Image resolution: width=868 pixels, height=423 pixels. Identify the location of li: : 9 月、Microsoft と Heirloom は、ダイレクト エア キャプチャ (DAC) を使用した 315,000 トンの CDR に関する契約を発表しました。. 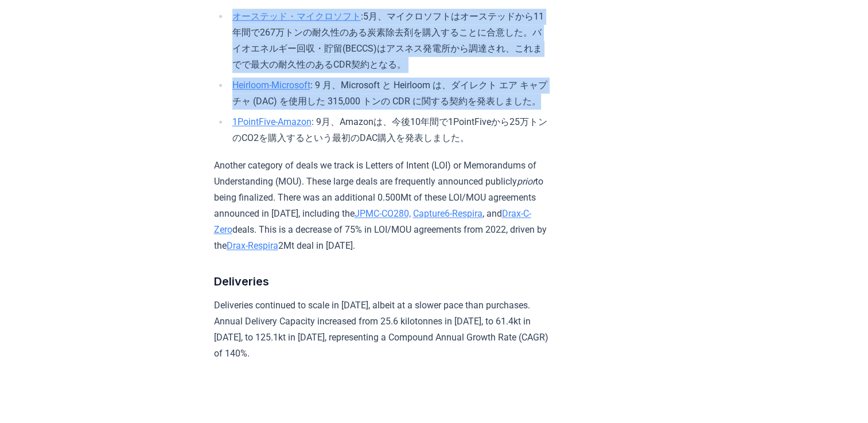
(389, 94).